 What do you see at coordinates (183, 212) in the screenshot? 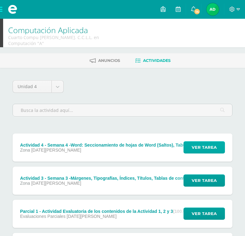
I see `strong: (100.0 pts)` at bounding box center [183, 212].